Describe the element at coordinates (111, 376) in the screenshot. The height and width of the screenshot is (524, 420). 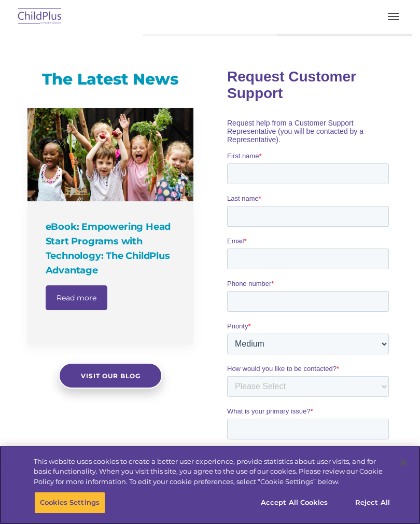
I see `a: Visit our blog` at that location.